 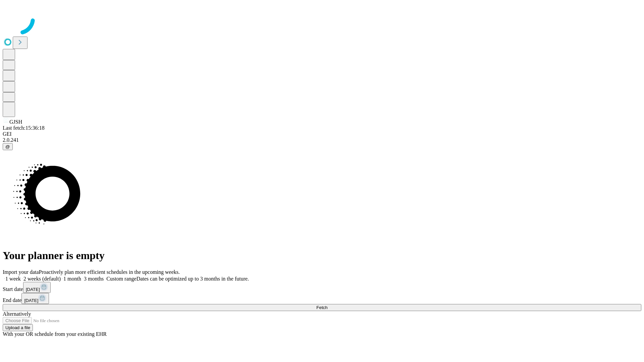 I want to click on span: Dates can be optimized up to 3 months in the future., so click(x=192, y=278).